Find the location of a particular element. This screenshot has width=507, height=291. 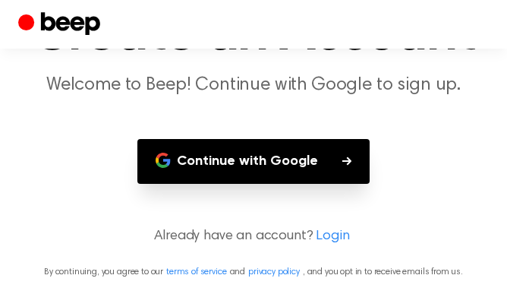

a: Beep is located at coordinates (61, 24).